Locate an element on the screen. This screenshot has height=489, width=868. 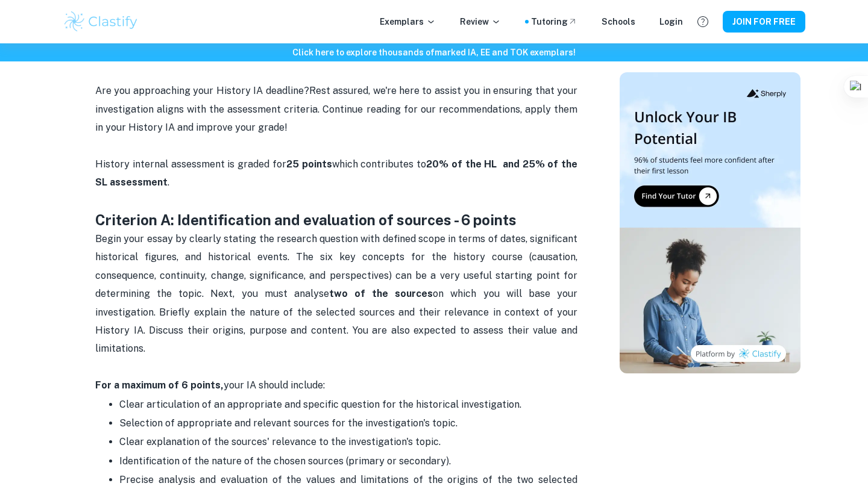
a: JOIN FOR FREE is located at coordinates (764, 22).